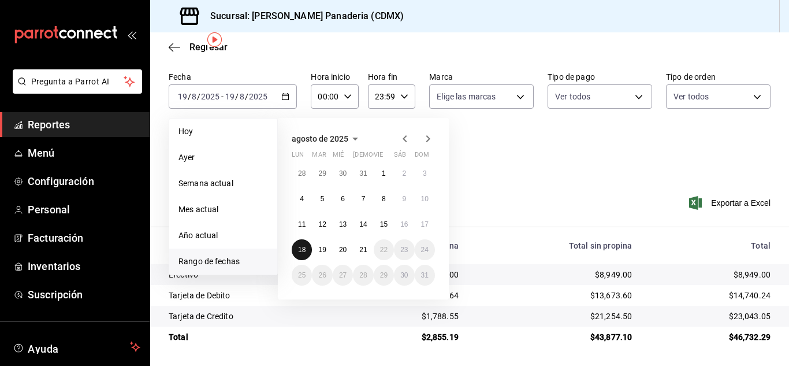 This screenshot has height=366, width=789. Describe the element at coordinates (404, 173) in the screenshot. I see `abbr: 2 de agosto de 2025` at that location.